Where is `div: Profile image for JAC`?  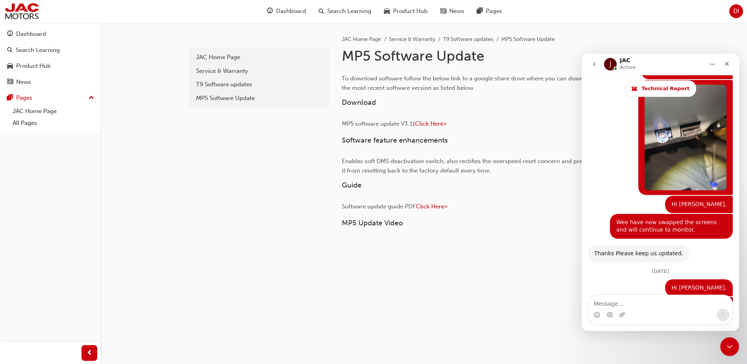 div: Profile image for JAC is located at coordinates (29, 11).